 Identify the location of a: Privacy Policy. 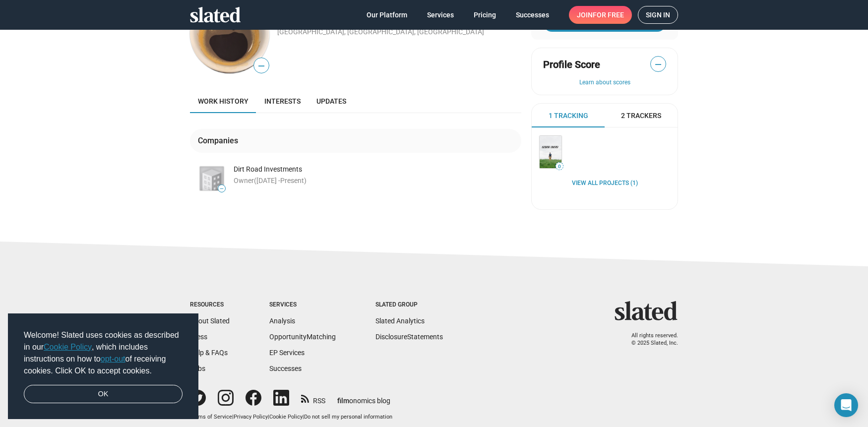
(251, 416).